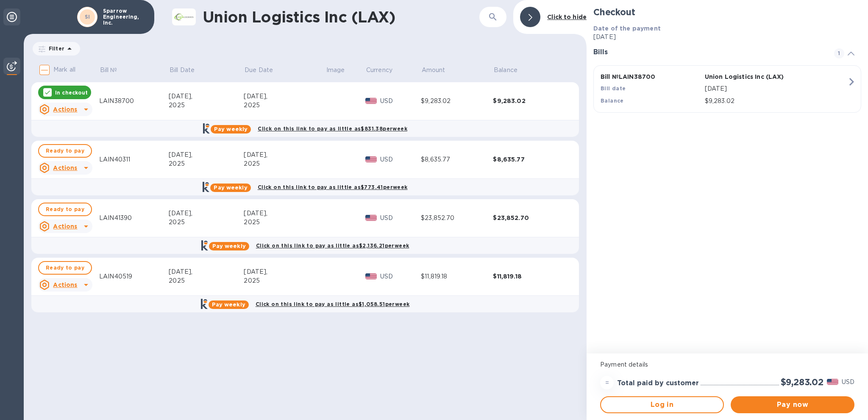 The width and height of the screenshot is (868, 420). What do you see at coordinates (802, 382) in the screenshot?
I see `h2: $9,283.02` at bounding box center [802, 382].